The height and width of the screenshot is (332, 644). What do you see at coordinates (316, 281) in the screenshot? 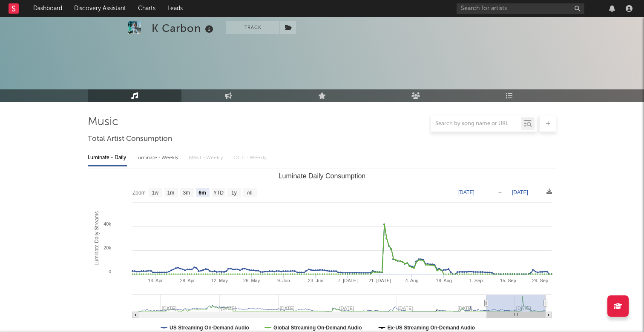
I see `text: 23. Jun` at bounding box center [316, 281].